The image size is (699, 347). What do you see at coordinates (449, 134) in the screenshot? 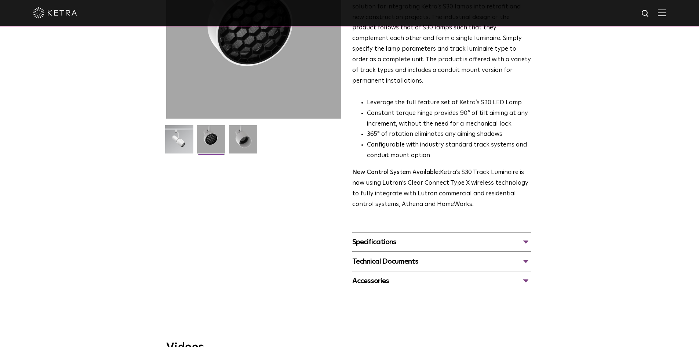
I see `li: 365° of rotation eliminates any aiming shadows` at bounding box center [449, 134].